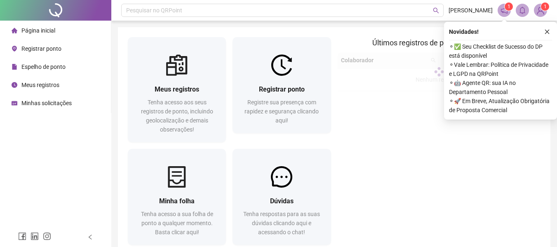 The width and height of the screenshot is (557, 247). Describe the element at coordinates (177, 201) in the screenshot. I see `span: Minha folha` at that location.